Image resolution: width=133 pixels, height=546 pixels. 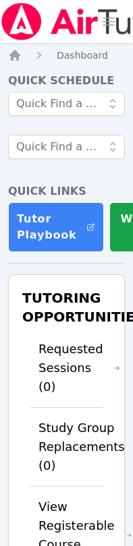 I want to click on h3: Tutoring Opportunities, so click(x=66, y=308).